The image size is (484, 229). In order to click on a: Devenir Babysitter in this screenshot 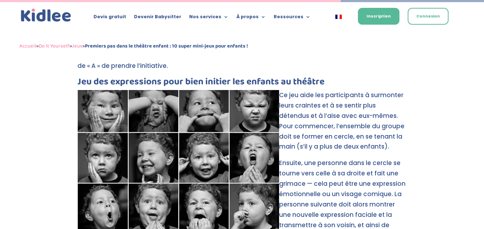, I will do `click(157, 18)`.